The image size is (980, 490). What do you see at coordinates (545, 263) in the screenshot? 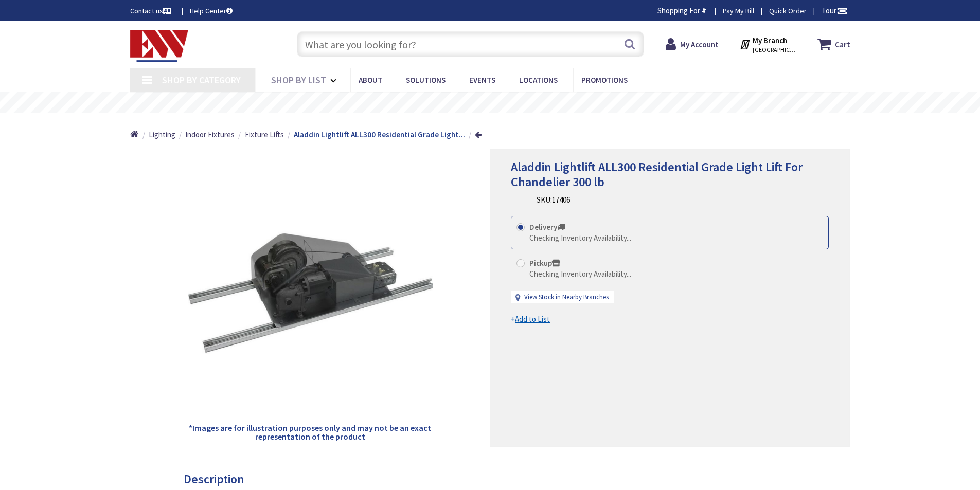
I see `strong: Pickup` at bounding box center [545, 263].